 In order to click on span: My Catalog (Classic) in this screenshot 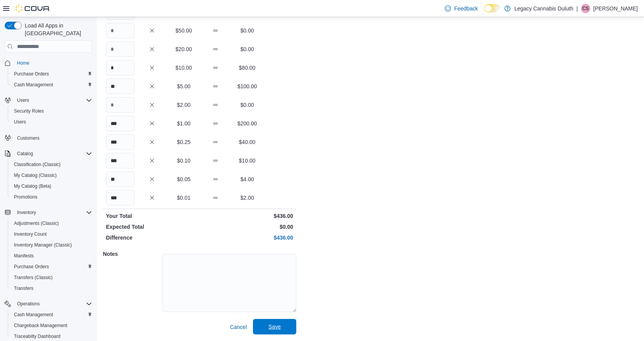, I will do `click(52, 175)`.